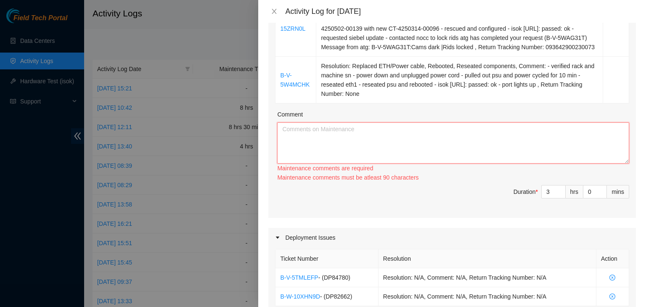  What do you see at coordinates (300, 296) in the screenshot?
I see `a: B-W-10XHN9D` at bounding box center [300, 296].